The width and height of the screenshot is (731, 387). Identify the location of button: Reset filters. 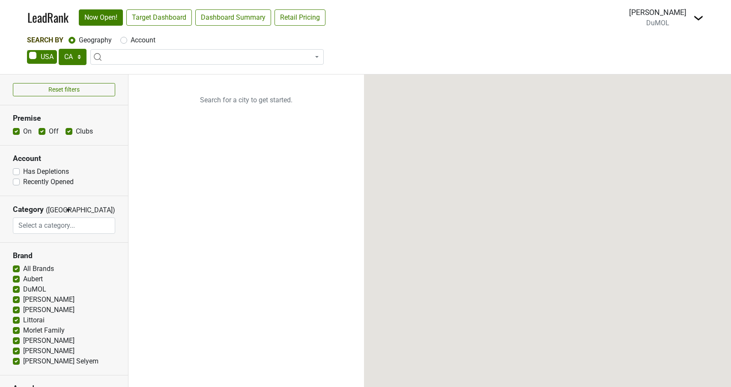
(64, 90).